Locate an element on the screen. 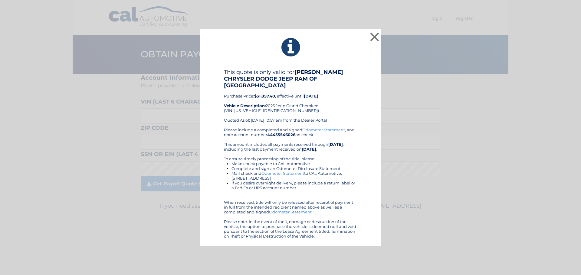 The width and height of the screenshot is (581, 275). li: Complete and sign an Odometer Disclosure Statement is located at coordinates (294, 169).